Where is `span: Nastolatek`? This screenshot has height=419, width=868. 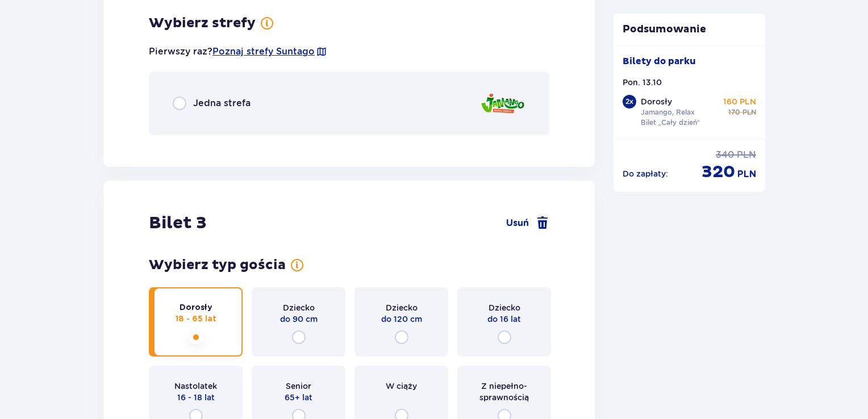 span: Nastolatek is located at coordinates (195, 386).